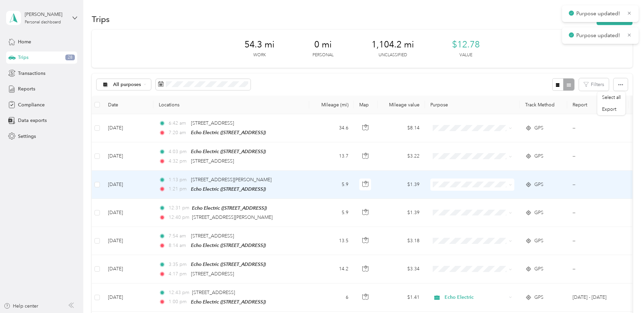 This screenshot has height=313, width=644. What do you see at coordinates (611, 97) in the screenshot?
I see `span: Select all` at bounding box center [611, 97].